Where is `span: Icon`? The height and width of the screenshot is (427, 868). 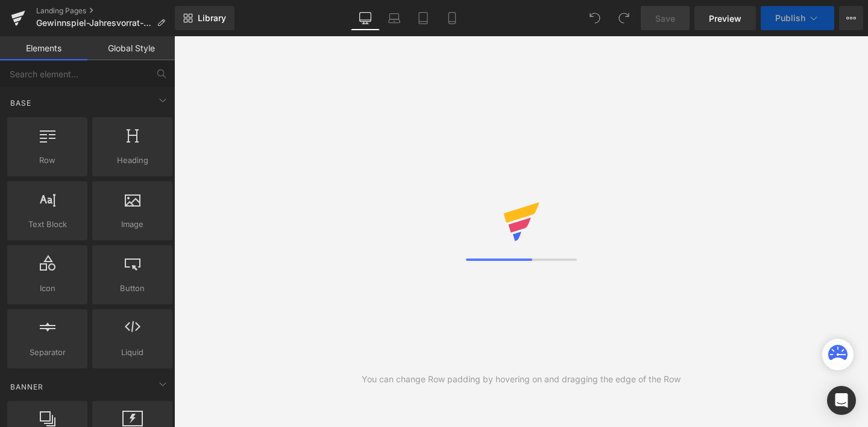
span: Icon is located at coordinates (47, 288).